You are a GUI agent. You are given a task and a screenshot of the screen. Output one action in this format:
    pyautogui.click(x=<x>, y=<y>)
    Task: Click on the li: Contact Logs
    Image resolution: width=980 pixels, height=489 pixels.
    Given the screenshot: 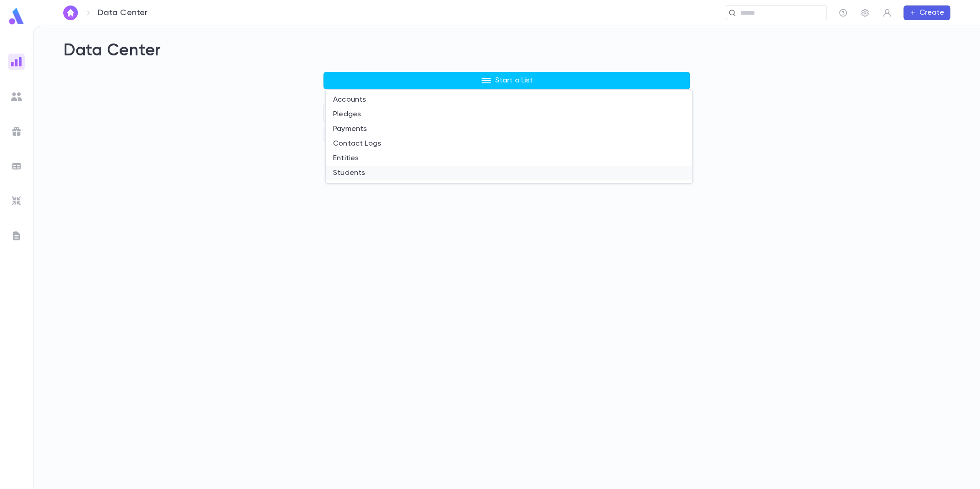 What is the action you would take?
    pyautogui.click(x=509, y=144)
    